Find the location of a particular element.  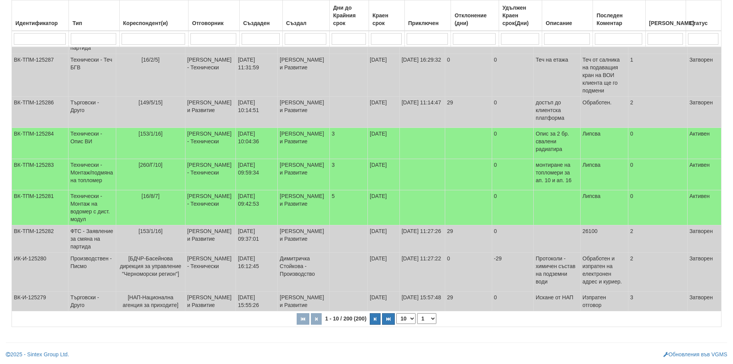

span: [260/Г/10] is located at coordinates (150, 165).